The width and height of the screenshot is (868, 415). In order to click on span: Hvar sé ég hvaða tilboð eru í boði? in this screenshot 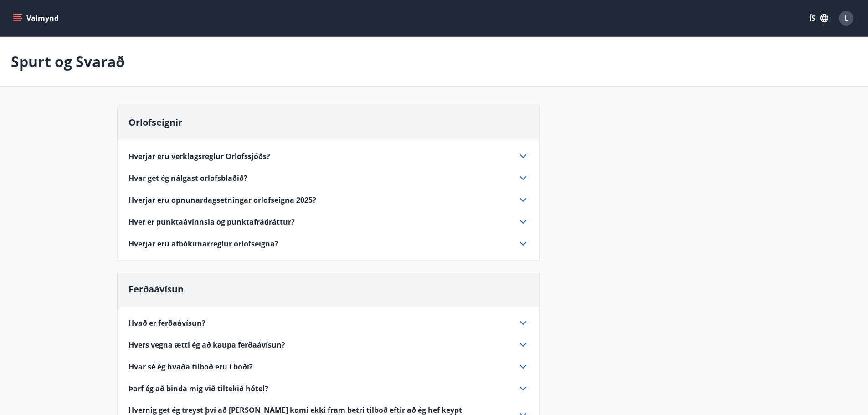, I will do `click(190, 367)`.